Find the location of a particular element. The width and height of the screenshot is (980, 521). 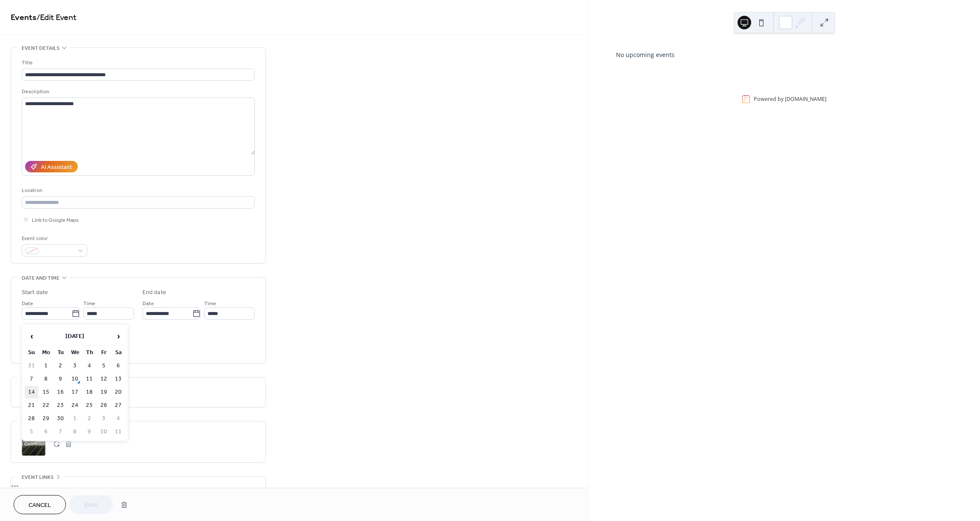

td: 29 is located at coordinates (46, 418).